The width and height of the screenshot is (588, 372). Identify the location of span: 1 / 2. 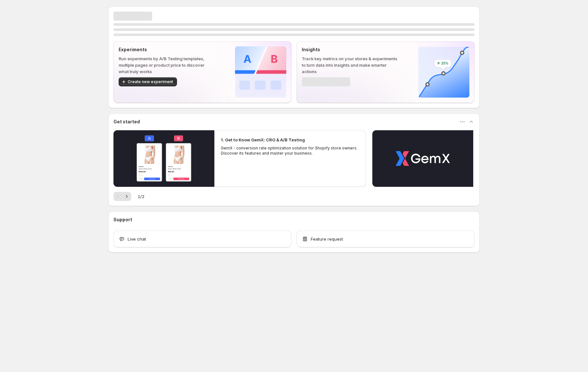
(141, 196).